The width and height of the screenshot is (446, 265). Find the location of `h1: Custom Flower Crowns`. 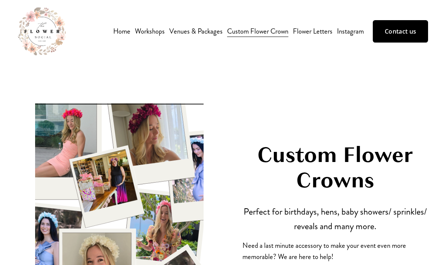

h1: Custom Flower Crowns is located at coordinates (335, 167).